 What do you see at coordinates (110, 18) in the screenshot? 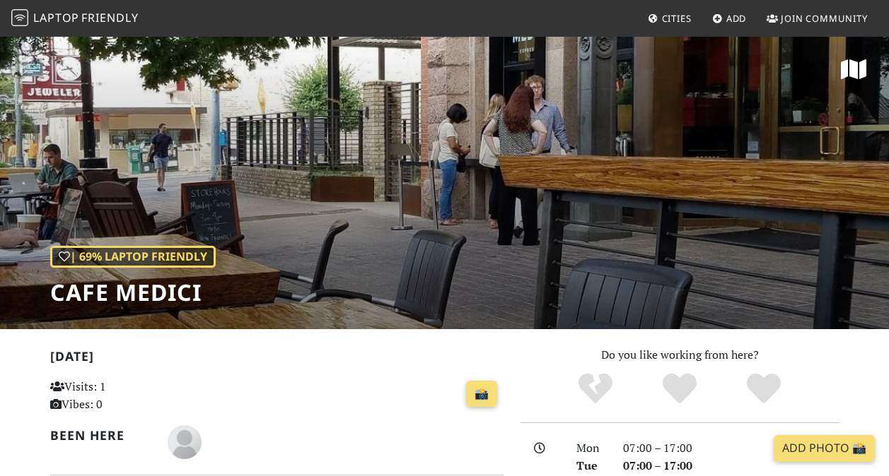
I see `span: Friendly` at bounding box center [110, 18].